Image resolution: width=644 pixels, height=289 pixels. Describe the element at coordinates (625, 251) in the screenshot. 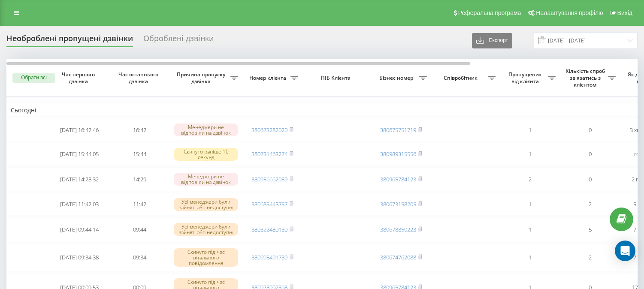

I see `div: Open Intercom Messenger` at that location.